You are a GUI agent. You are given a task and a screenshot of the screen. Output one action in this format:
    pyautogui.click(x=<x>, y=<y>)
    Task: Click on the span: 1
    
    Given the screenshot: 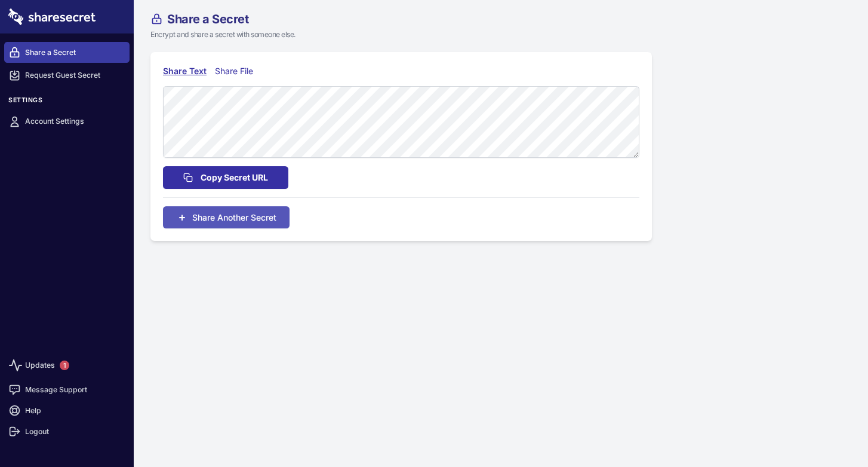 What is the action you would take?
    pyautogui.click(x=64, y=365)
    